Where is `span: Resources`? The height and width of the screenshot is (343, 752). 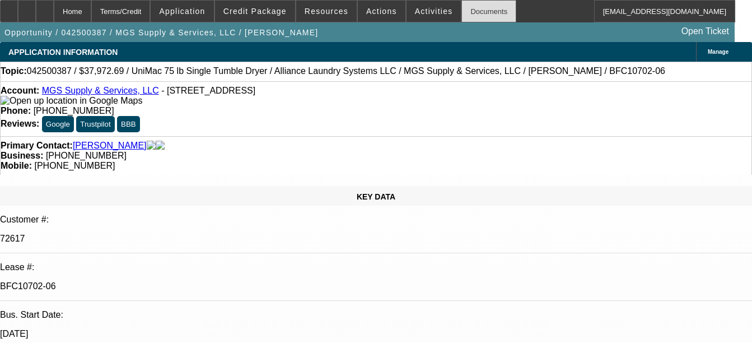
span: Resources is located at coordinates (327, 11).